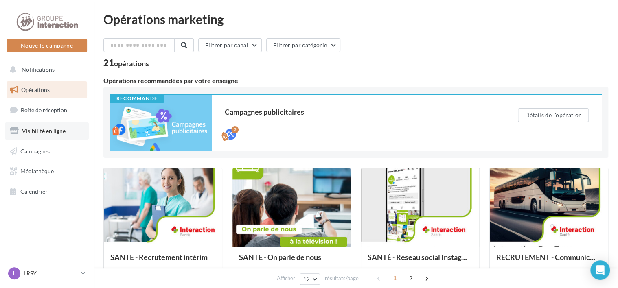 Image resolution: width=618 pixels, height=288 pixels. What do you see at coordinates (137, 99) in the screenshot?
I see `div: Recommandé` at bounding box center [137, 99].